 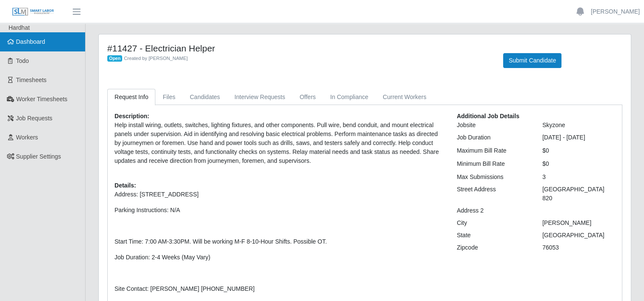 What do you see at coordinates (299, 48) in the screenshot?
I see `h4: #11427 - Electrician Helper` at bounding box center [299, 48].